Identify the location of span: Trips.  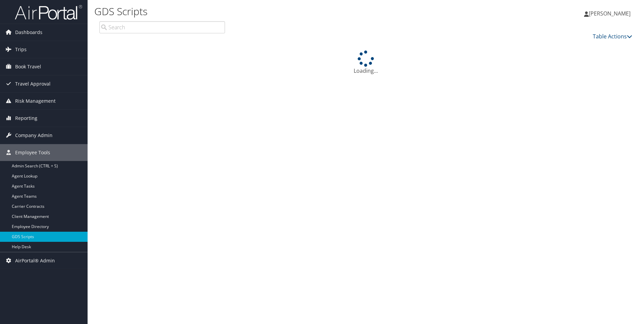
(21, 50).